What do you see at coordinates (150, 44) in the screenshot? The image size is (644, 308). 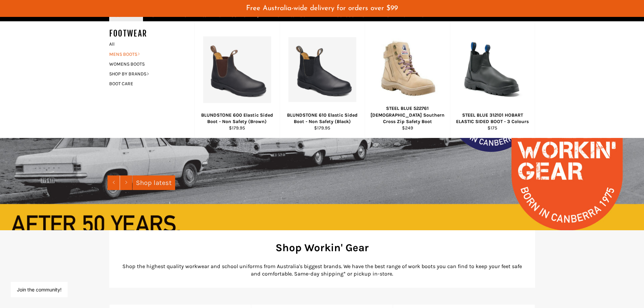 I see `a: All` at bounding box center [150, 44].